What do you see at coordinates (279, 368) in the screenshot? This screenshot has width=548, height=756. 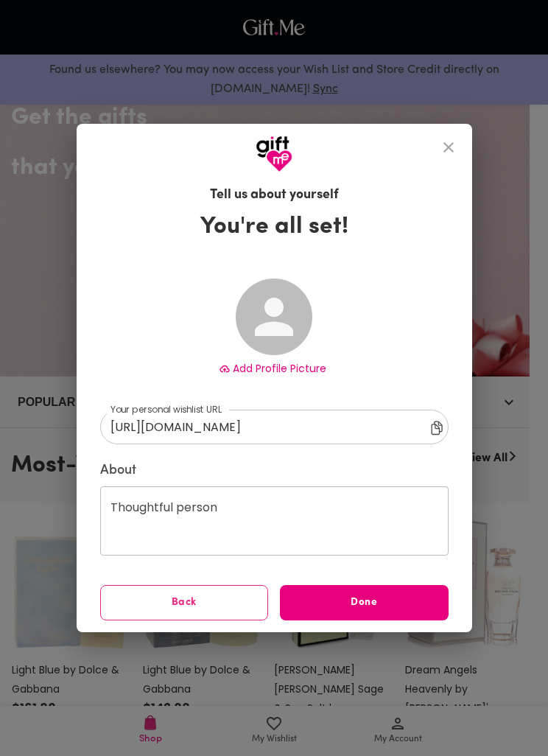 I see `span: Add Profile Picture` at bounding box center [279, 368].